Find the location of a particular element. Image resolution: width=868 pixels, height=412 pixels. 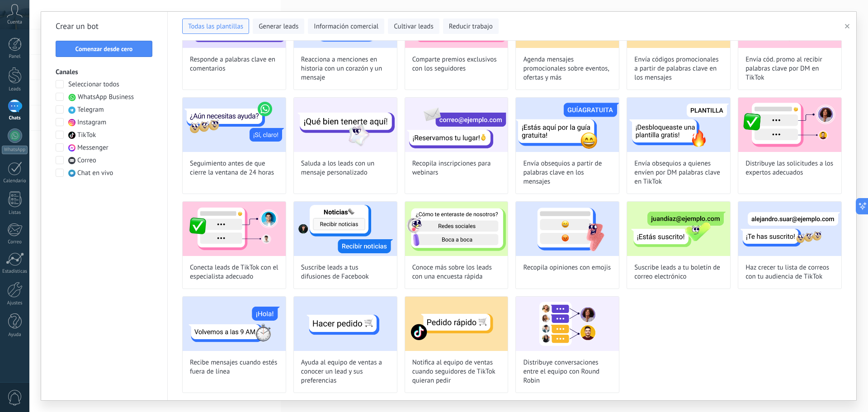

button: Comenzar desde cero is located at coordinates (104, 49).